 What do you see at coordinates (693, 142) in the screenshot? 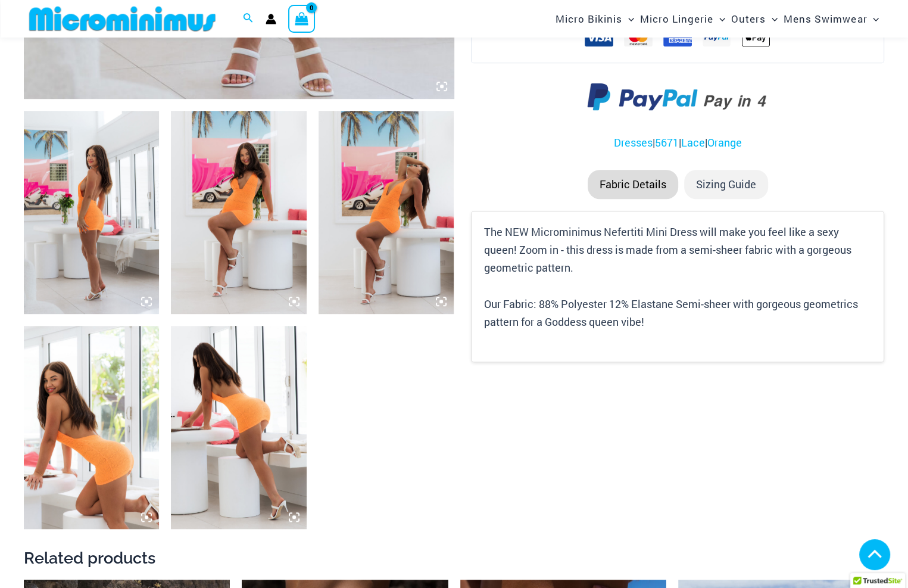
I see `a: Lace` at bounding box center [693, 142].